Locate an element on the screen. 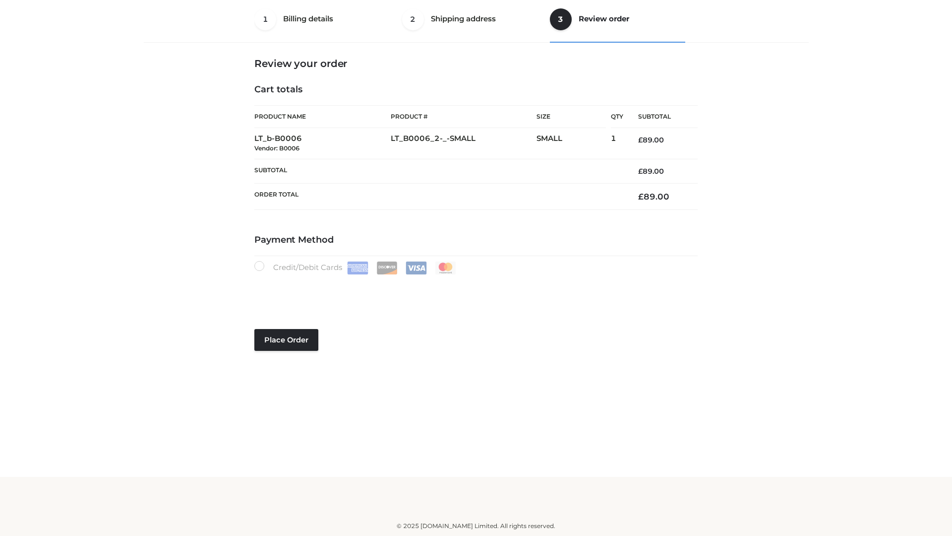  td: SMALL is located at coordinates (574, 143).